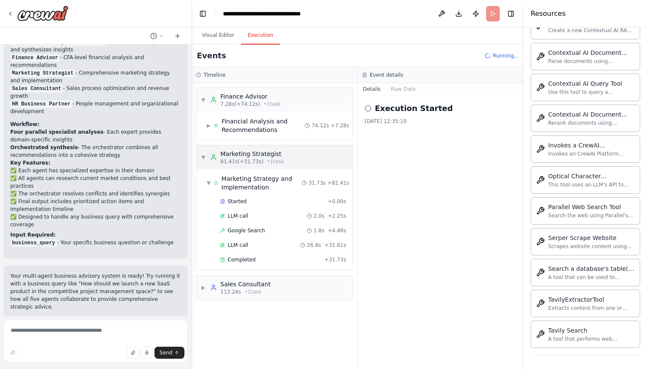  I want to click on span: 74.12s, so click(320, 125).